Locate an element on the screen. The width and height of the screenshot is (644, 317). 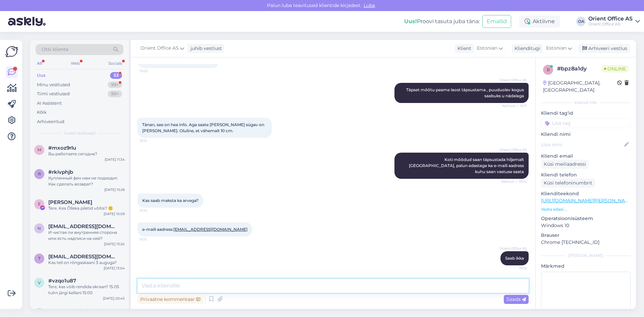
p: Kliendi telefon is located at coordinates (586, 175).